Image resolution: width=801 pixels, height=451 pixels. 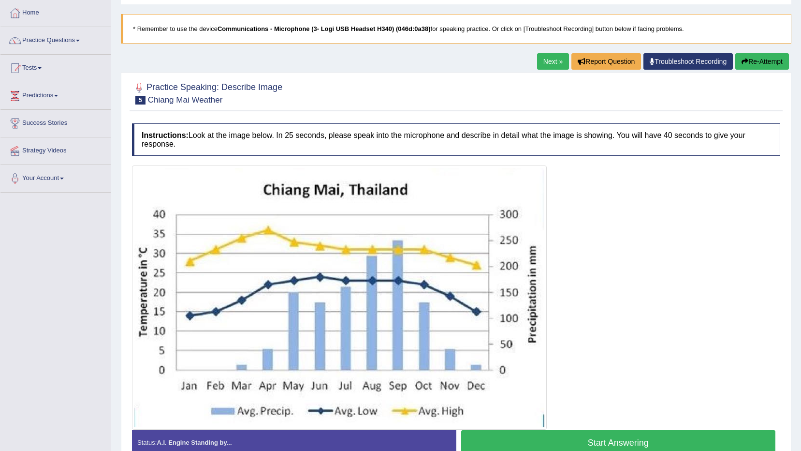 I want to click on a: Success Stories, so click(x=56, y=122).